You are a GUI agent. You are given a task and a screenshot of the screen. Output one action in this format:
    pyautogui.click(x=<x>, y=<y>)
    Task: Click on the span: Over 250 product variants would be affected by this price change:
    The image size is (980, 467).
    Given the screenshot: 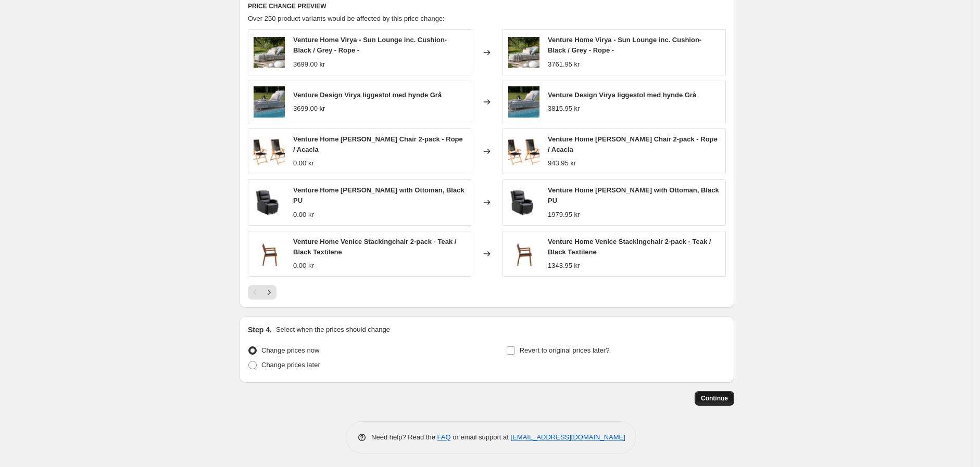 What is the action you would take?
    pyautogui.click(x=346, y=18)
    